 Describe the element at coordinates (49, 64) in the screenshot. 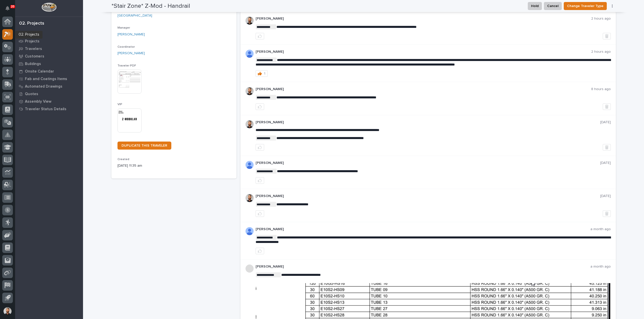

I see `a: Buildings` at that location.